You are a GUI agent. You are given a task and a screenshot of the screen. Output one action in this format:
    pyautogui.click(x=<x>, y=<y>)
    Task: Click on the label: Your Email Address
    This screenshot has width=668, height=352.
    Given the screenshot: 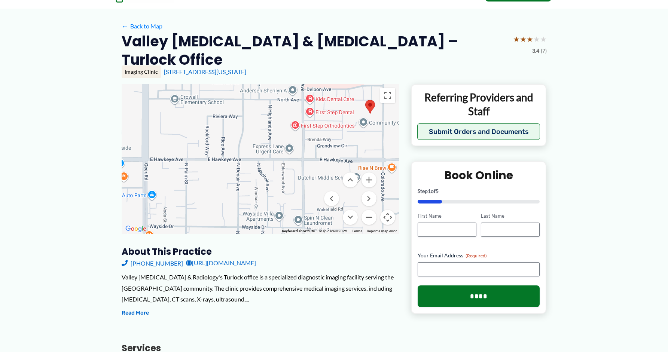 What is the action you would take?
    pyautogui.click(x=479, y=256)
    